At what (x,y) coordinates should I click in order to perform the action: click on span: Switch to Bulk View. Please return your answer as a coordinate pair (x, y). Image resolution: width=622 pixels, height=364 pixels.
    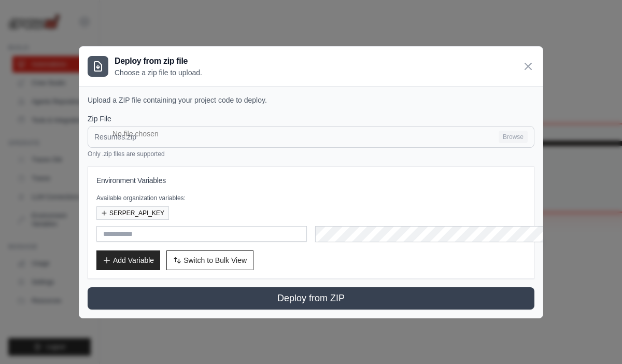
    Looking at the image, I should click on (215, 260).